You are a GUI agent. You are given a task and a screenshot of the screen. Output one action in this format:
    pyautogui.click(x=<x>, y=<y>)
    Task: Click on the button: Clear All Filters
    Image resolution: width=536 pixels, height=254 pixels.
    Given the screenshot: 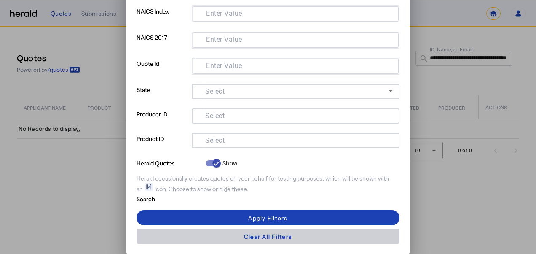 What is the action you would take?
    pyautogui.click(x=268, y=236)
    